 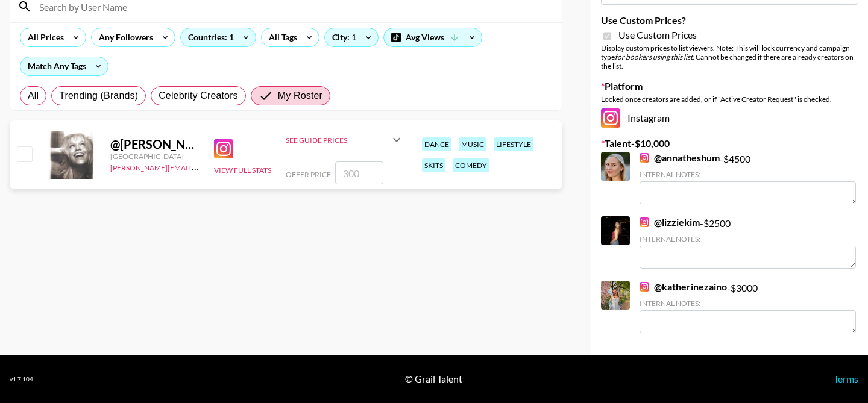 What do you see at coordinates (846, 378) in the screenshot?
I see `a: Terms` at bounding box center [846, 378].